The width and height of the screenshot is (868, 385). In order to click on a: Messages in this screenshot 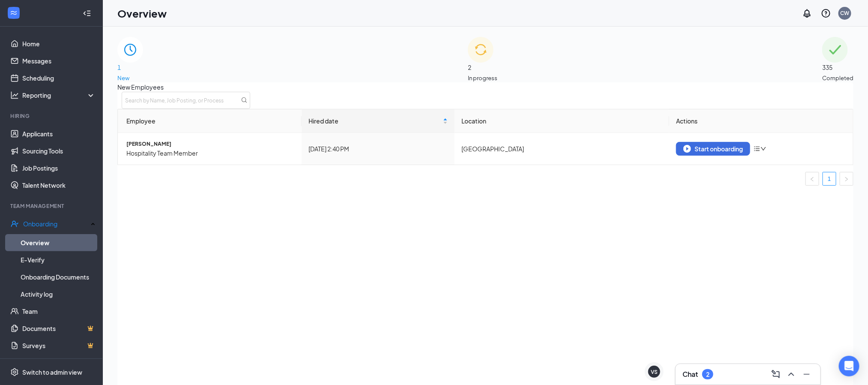, I will do `click(59, 61)`.